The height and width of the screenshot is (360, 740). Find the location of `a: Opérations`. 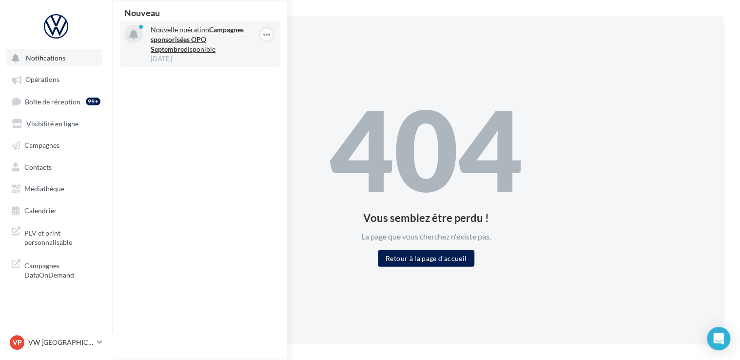

a: Opérations is located at coordinates (56, 79).